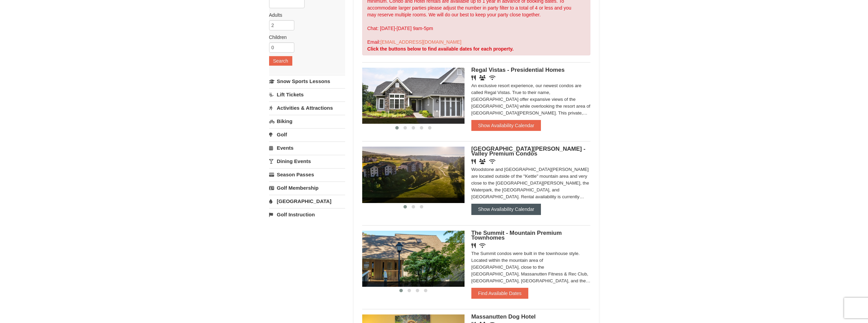  What do you see at coordinates (307, 214) in the screenshot?
I see `a: Golf Instruction` at bounding box center [307, 214].